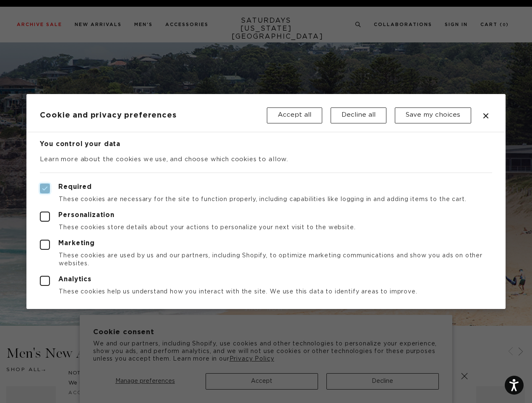 This screenshot has width=532, height=403. What do you see at coordinates (358, 115) in the screenshot?
I see `button: Decline all` at bounding box center [358, 115].